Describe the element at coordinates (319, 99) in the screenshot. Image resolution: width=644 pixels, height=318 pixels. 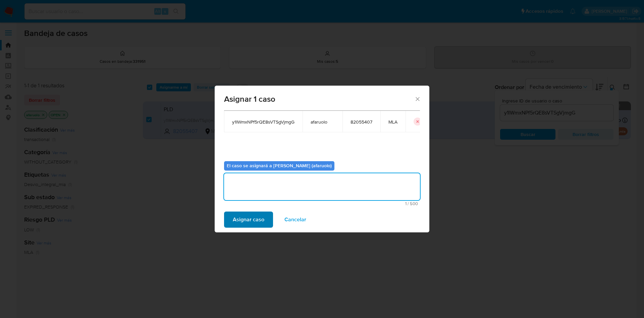
I see `span: Asignar 1 caso` at that location.